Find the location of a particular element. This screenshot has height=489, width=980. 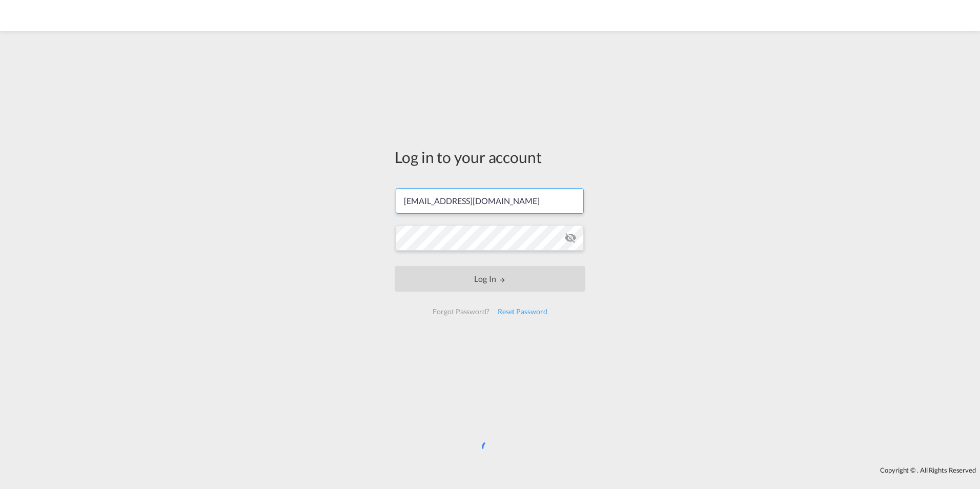

div: Forgot Password? is located at coordinates (461, 311).